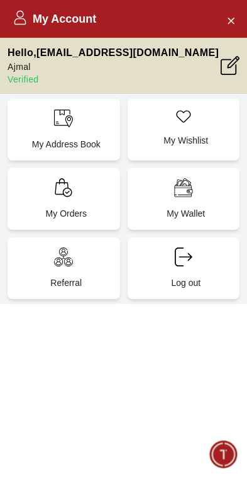 This screenshot has height=478, width=247. What do you see at coordinates (66, 144) in the screenshot?
I see `p: My Address Book` at bounding box center [66, 144].